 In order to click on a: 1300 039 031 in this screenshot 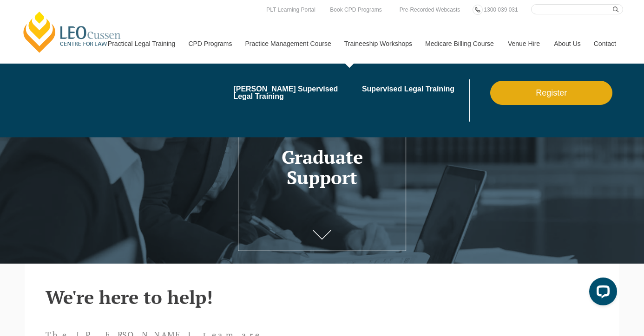, I will do `click(501, 10)`.